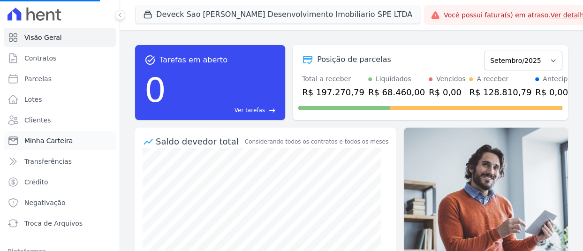 Image resolution: width=583 pixels, height=251 pixels. What do you see at coordinates (33, 99) in the screenshot?
I see `span: Lotes` at bounding box center [33, 99].